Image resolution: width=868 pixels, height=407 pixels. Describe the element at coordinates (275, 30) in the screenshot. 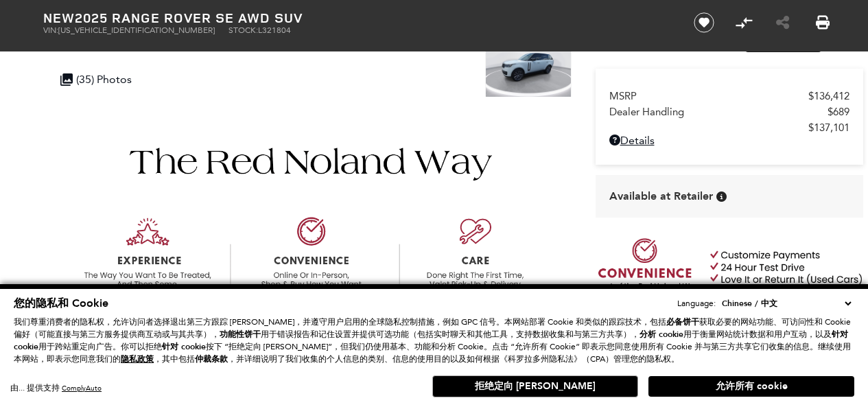

I see `span: L321804` at that location.